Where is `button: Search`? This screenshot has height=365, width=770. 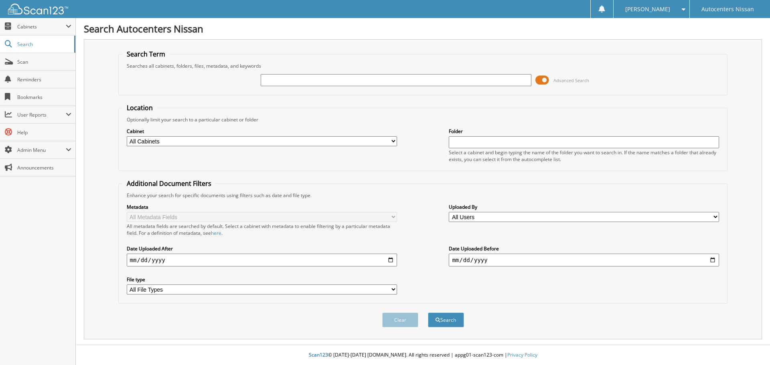 button: Search is located at coordinates (446, 320).